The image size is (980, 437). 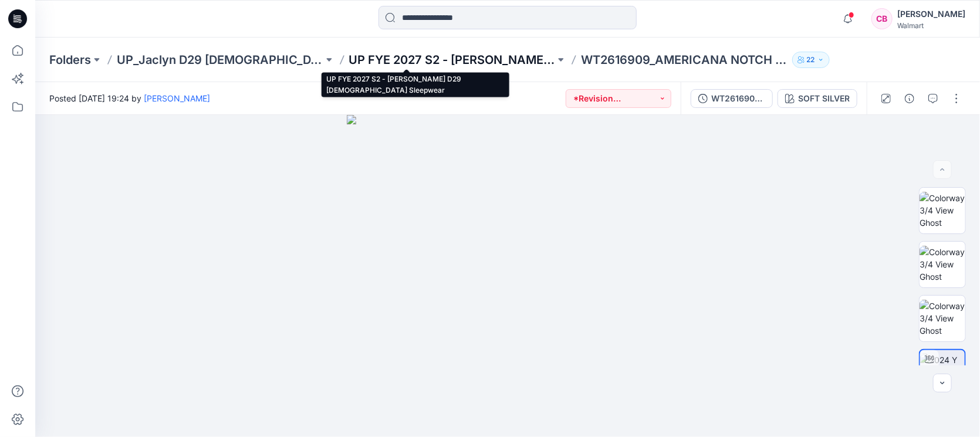 What do you see at coordinates (931, 26) in the screenshot?
I see `div: Walmart` at bounding box center [931, 26].